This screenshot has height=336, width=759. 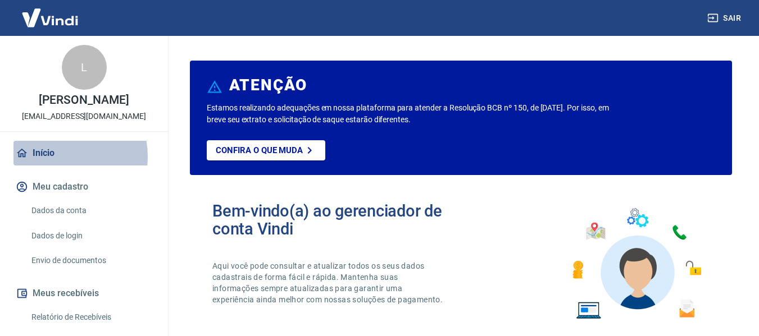 I want to click on p: Confira o que muda, so click(x=259, y=151).